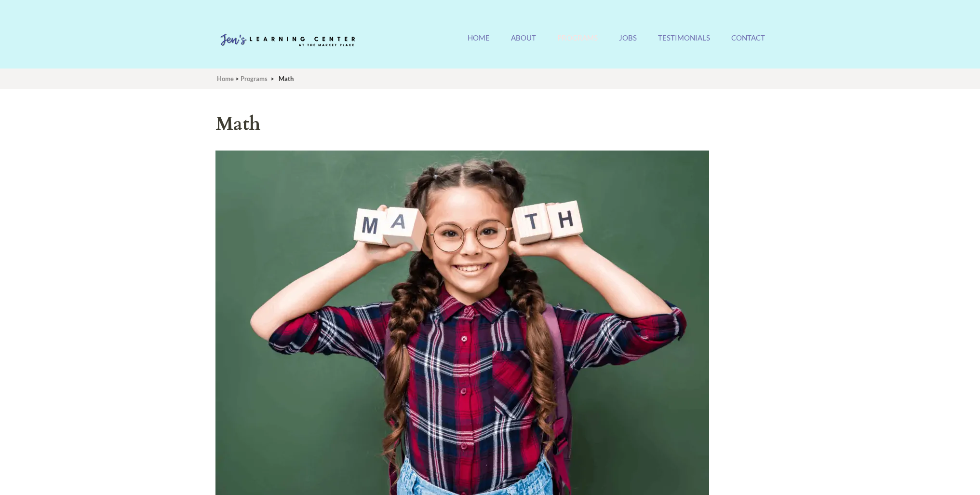  What do you see at coordinates (225, 78) in the screenshot?
I see `span: Home` at bounding box center [225, 78].